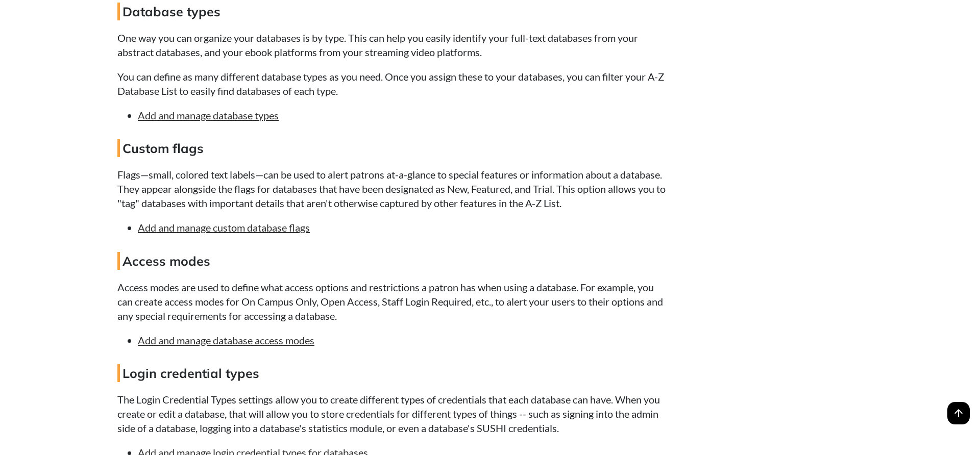  I want to click on span: arrow_upward, so click(959, 413).